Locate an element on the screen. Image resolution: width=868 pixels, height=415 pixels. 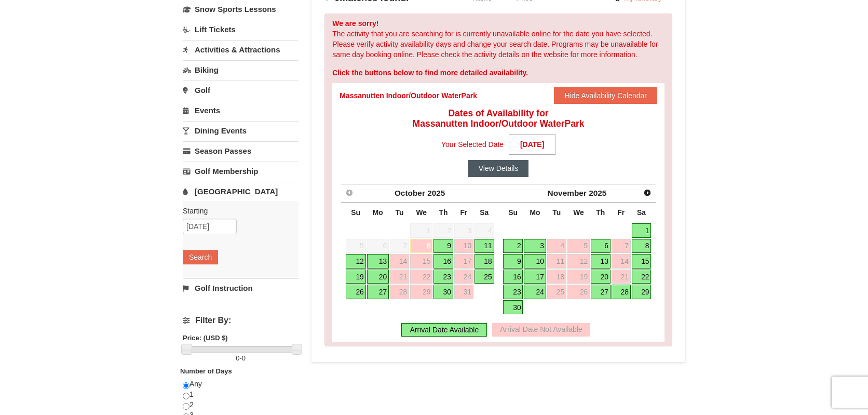
a: 4 is located at coordinates (556, 246).